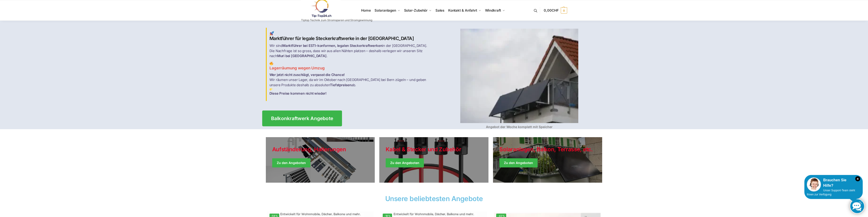 This screenshot has width=868, height=217. Describe the element at coordinates (416, 10) in the screenshot. I see `span: Solar-Zubehör` at that location.